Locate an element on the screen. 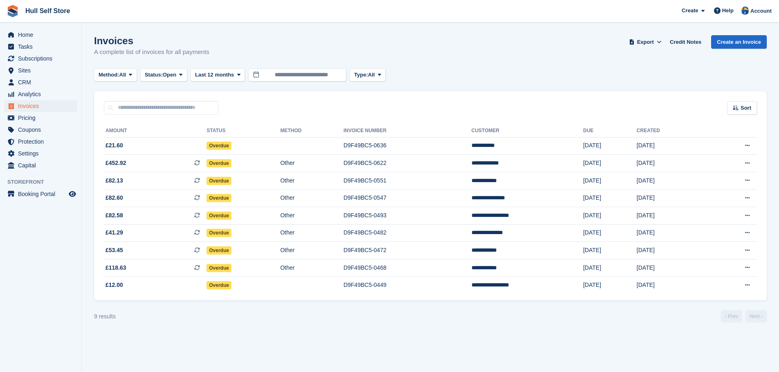 This screenshot has height=372, width=779. td: D9F49BC5-0468 is located at coordinates (408, 268).